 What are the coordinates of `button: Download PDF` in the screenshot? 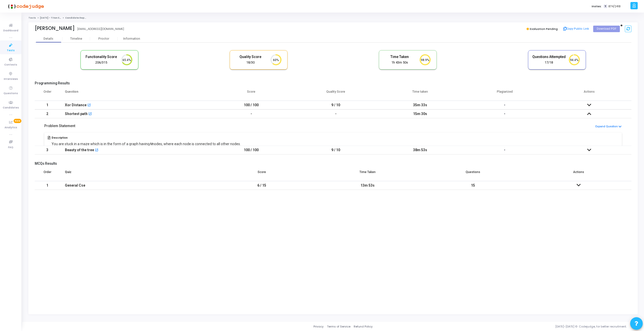 It's located at (607, 29).